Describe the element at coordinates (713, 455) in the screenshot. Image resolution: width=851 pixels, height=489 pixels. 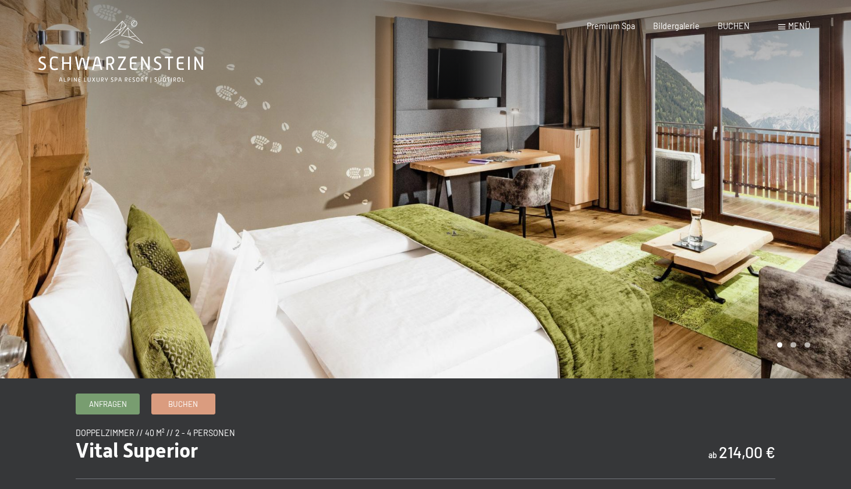
I see `span: ab` at that location.